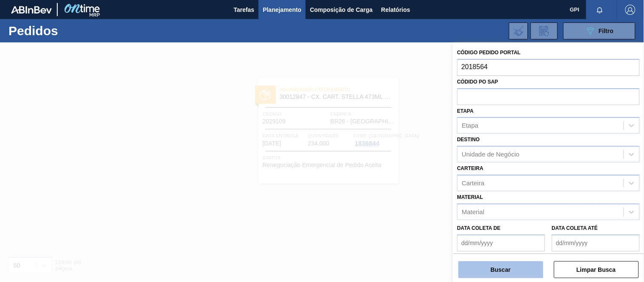 The height and width of the screenshot is (282, 644). Describe the element at coordinates (489, 53) in the screenshot. I see `label: Código Pedido Portal` at that location.